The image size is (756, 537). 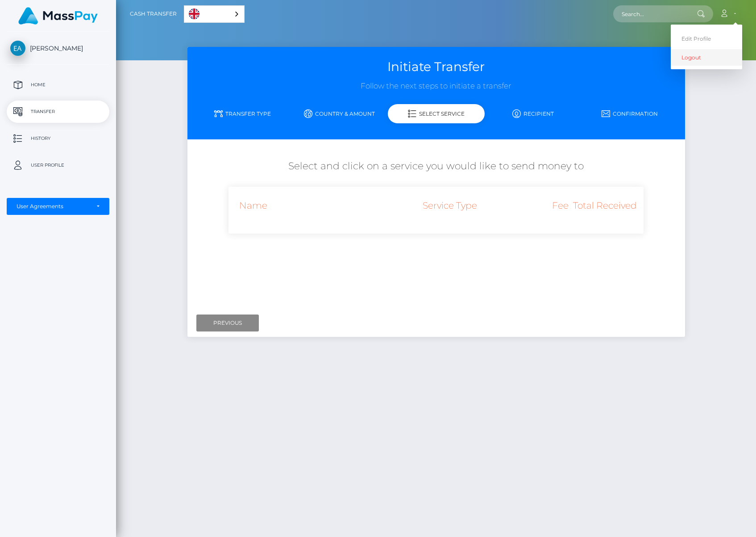 I want to click on div: Fee, so click(x=535, y=206).